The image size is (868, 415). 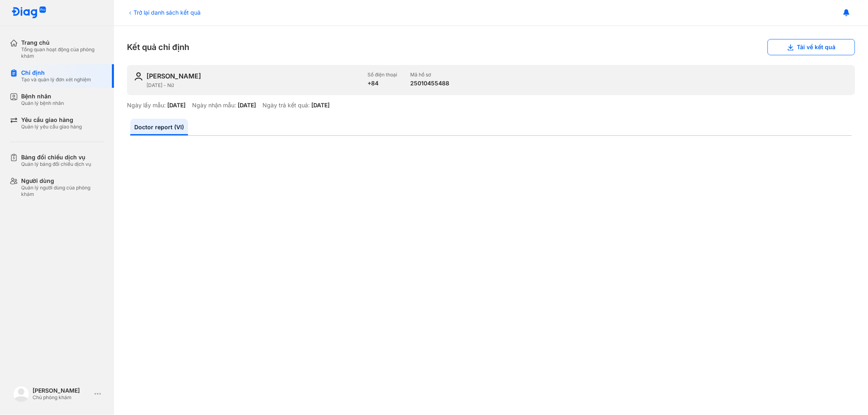 I want to click on div: Số điện thoại, so click(x=382, y=75).